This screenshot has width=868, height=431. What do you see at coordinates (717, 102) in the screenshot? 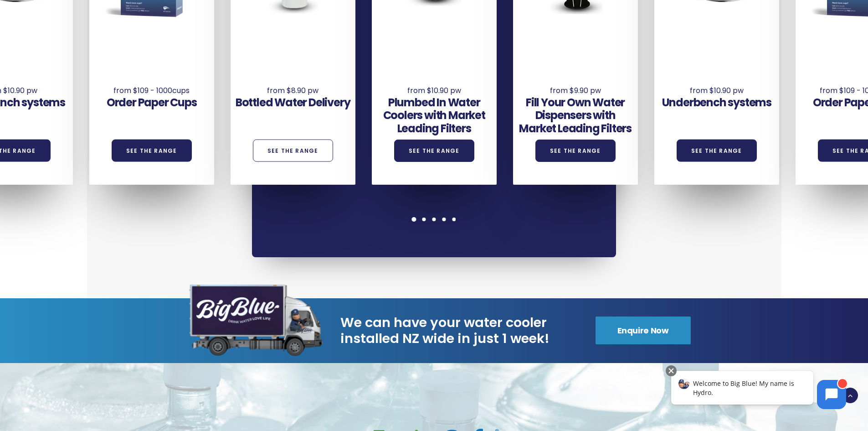
I see `a: Underbench systems` at bounding box center [717, 102].